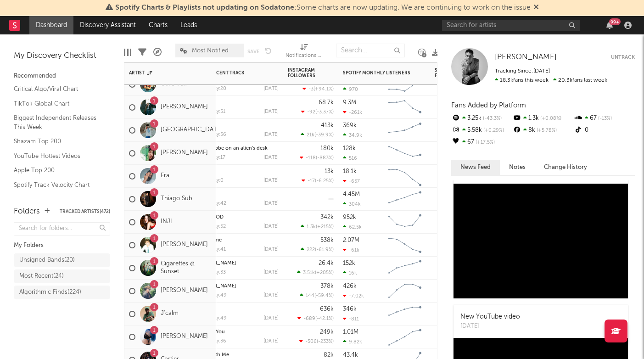 The height and width of the screenshot is (359, 644). What do you see at coordinates (62, 260) in the screenshot?
I see `a: Unsigned Bands(20)` at bounding box center [62, 260].